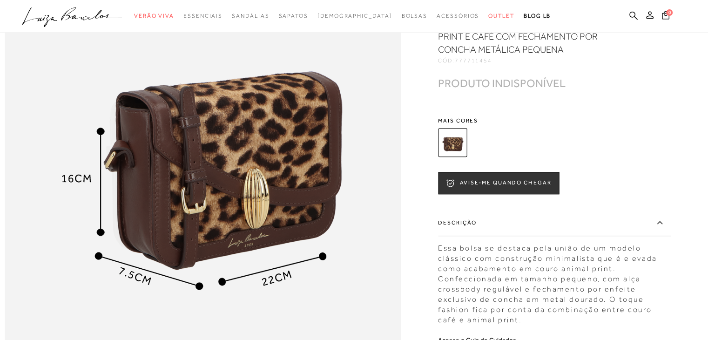  Describe the element at coordinates (531, 61) in the screenshot. I see `div: CÓD:` at that location.